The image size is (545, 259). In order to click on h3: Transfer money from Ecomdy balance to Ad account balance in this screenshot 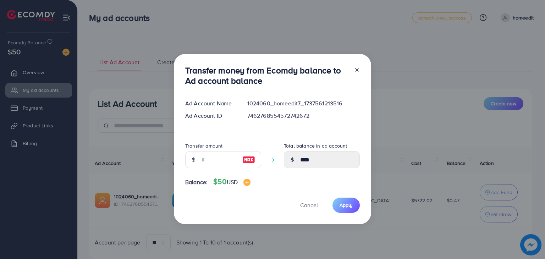, I will do `click(267, 76)`.